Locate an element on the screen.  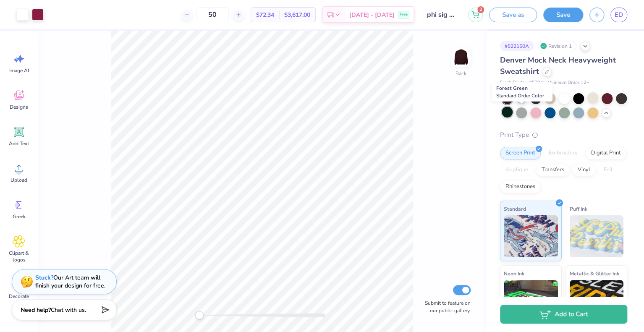
span: Add Text is located at coordinates (19, 143).